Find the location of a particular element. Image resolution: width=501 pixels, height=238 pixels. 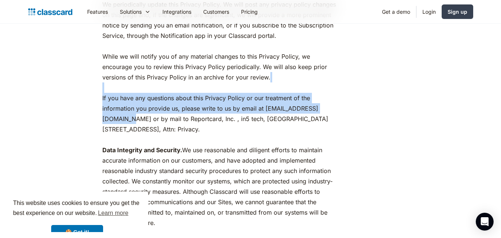

div: cookieconsent is located at coordinates (77, 211).